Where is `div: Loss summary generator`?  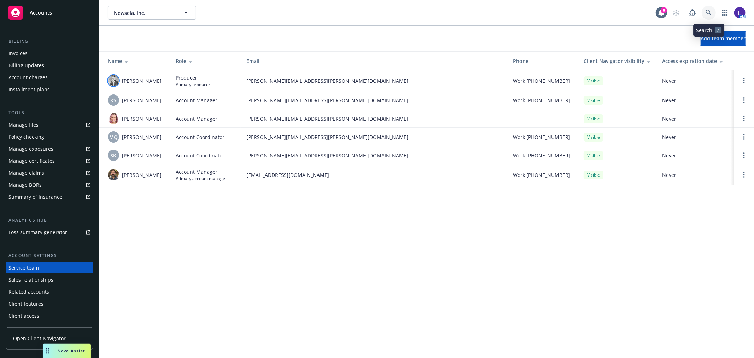
div: Loss summary generator is located at coordinates (38, 232).